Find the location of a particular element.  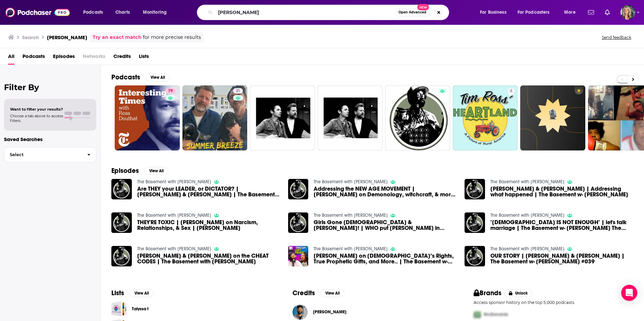

a: Try an exact match is located at coordinates (117, 37).